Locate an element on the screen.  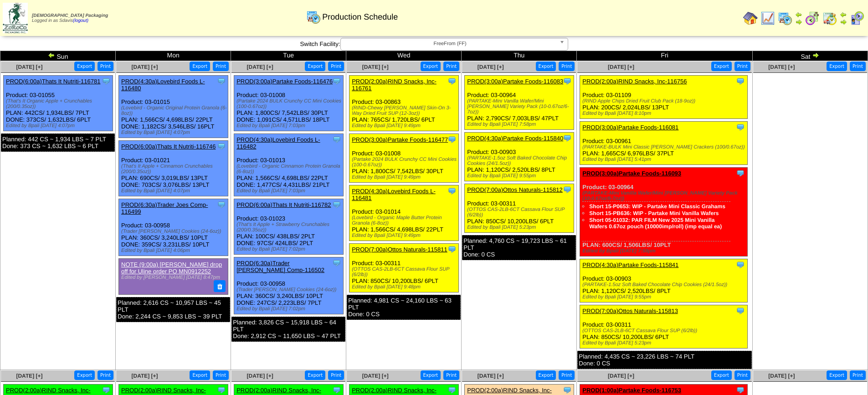
div: Product: 03-01015 PLAN: 1,566CS / 4,698LBS / 22PLT DONE: 1,182CS / 3,546LBS / 16PLT is located at coordinates (174, 107).